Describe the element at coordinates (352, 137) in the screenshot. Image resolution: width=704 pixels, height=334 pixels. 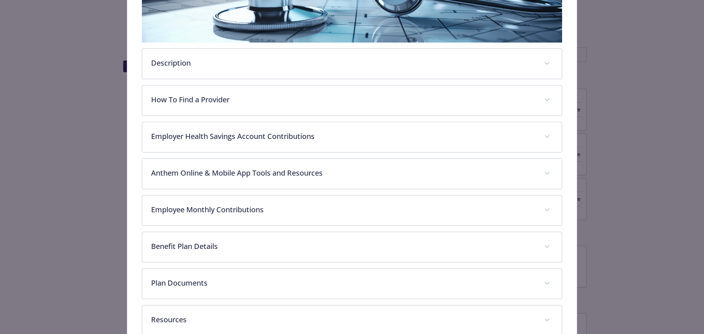
I see `div: Employer Health Savings Account Contributions` at that location.